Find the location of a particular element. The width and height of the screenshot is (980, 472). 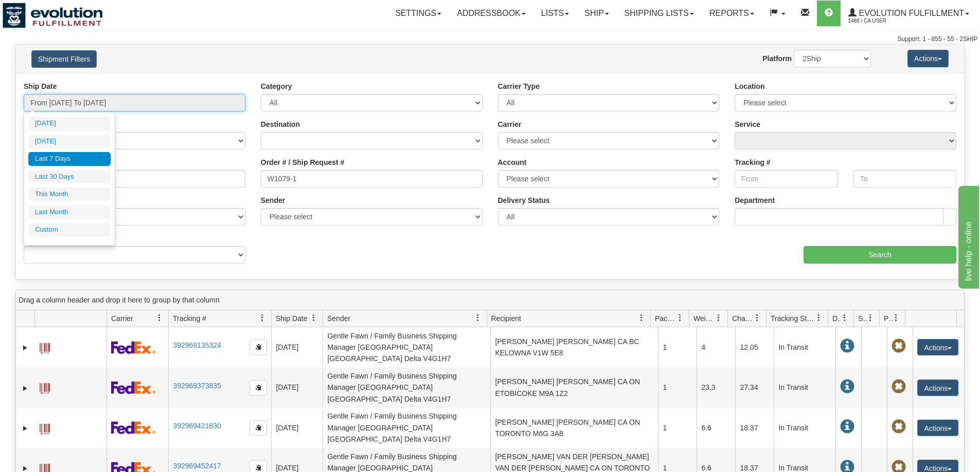

input: Search is located at coordinates (880, 255).